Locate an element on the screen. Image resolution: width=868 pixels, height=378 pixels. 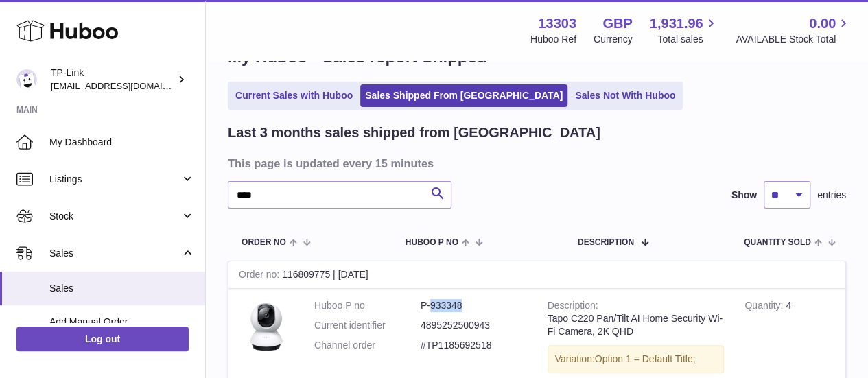
span: Order No is located at coordinates (264, 243).